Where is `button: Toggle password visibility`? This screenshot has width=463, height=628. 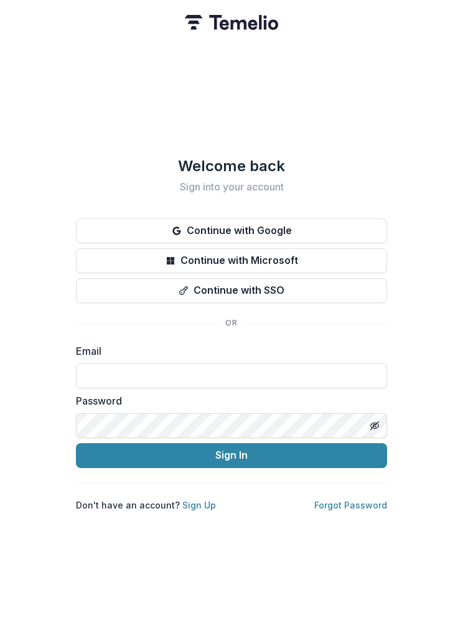
button: Toggle password visibility is located at coordinates (375, 426).